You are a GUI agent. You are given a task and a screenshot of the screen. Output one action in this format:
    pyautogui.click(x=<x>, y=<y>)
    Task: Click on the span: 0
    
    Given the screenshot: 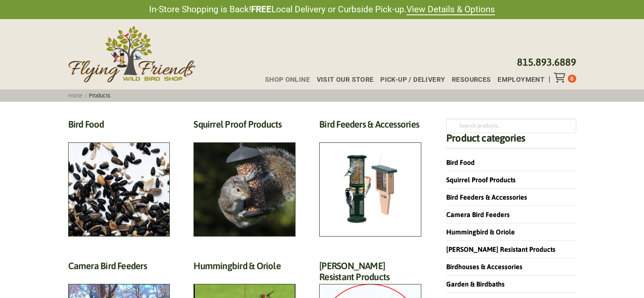 What is the action you would take?
    pyautogui.click(x=571, y=78)
    